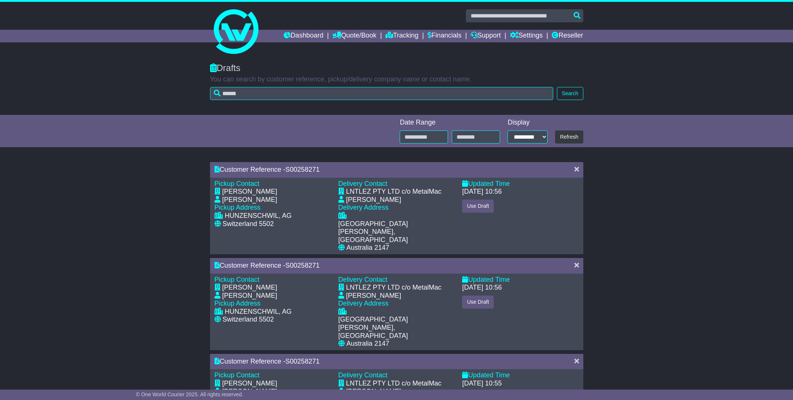 This screenshot has height=400, width=793. I want to click on a: Quote/Book, so click(354, 36).